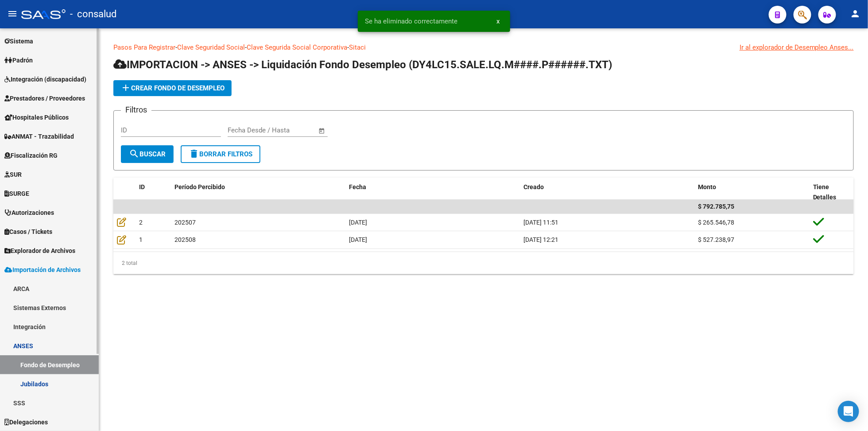  What do you see at coordinates (856, 14) in the screenshot?
I see `mat-icon: person` at bounding box center [856, 14].